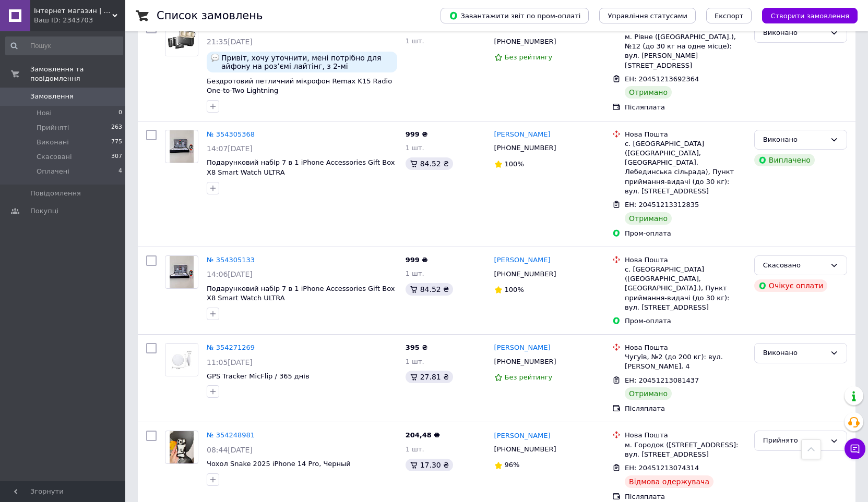 This screenshot has height=502, width=868. What do you see at coordinates (804, 15) in the screenshot?
I see `a: Створити замовлення` at bounding box center [804, 15].